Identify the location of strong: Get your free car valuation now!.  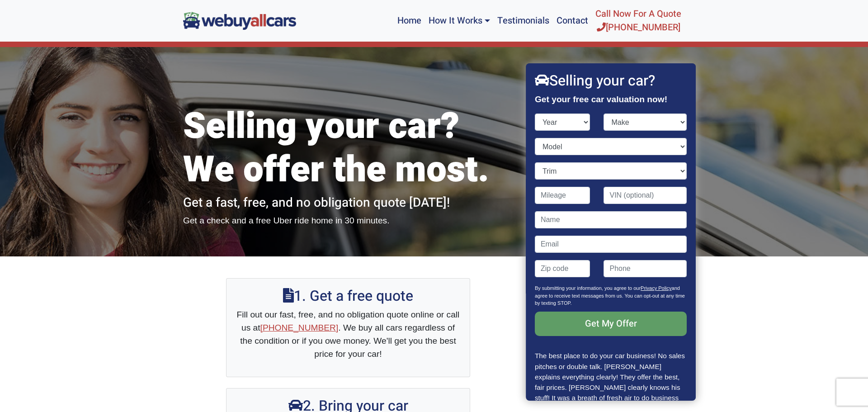
(601, 99).